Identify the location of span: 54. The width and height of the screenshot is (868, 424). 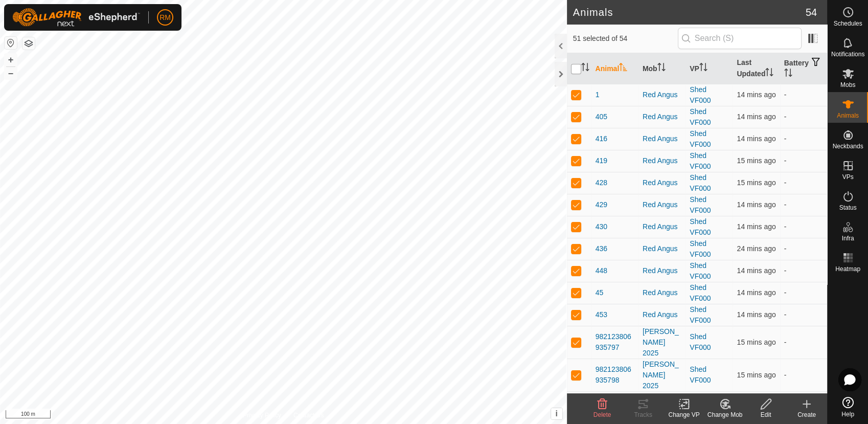
(811, 13).